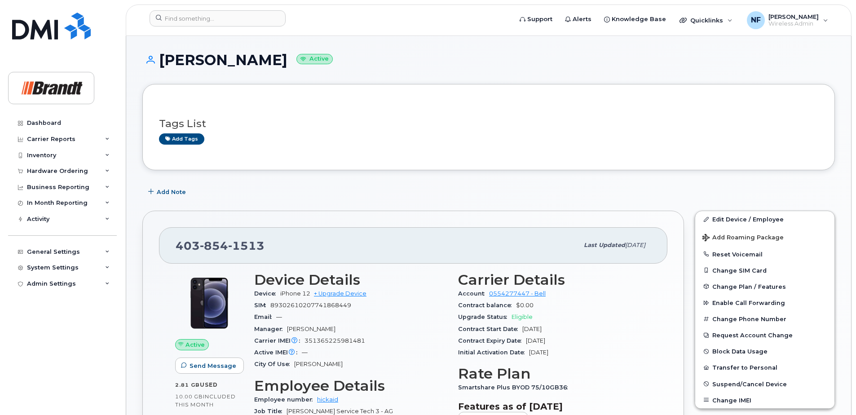  I want to click on button: Add Note, so click(168, 192).